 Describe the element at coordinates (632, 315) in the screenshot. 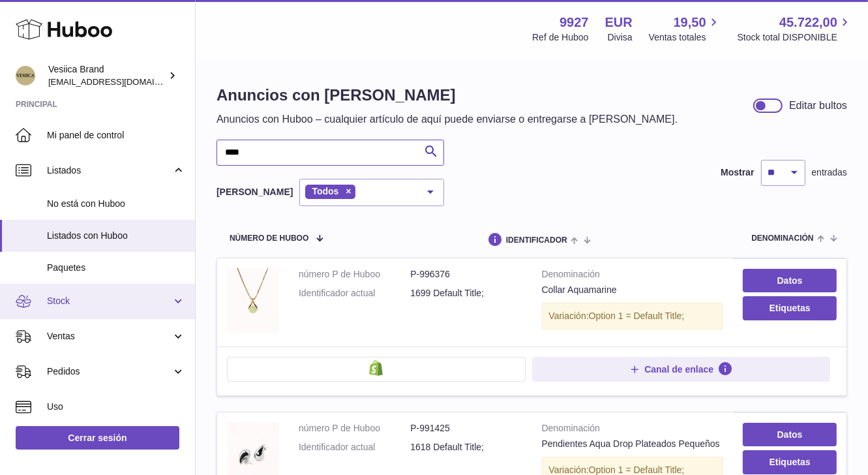

I see `div: Variación:` at that location.